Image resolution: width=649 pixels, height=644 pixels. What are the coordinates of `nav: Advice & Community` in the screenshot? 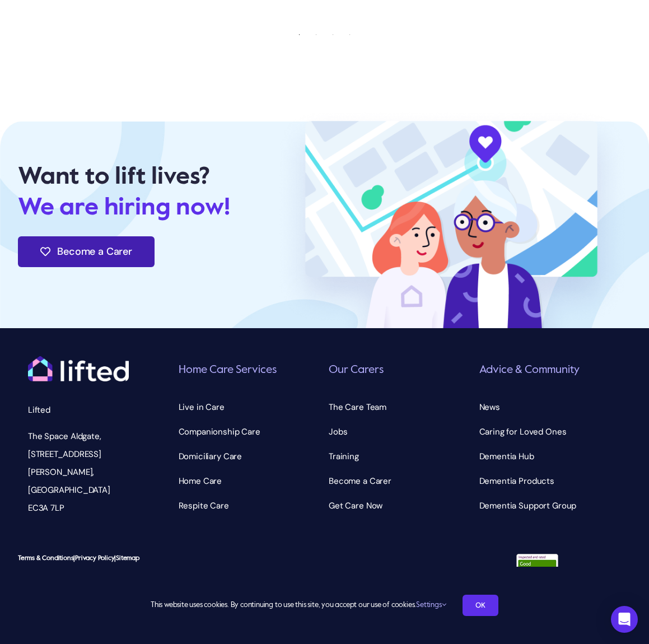 It's located at (550, 456).